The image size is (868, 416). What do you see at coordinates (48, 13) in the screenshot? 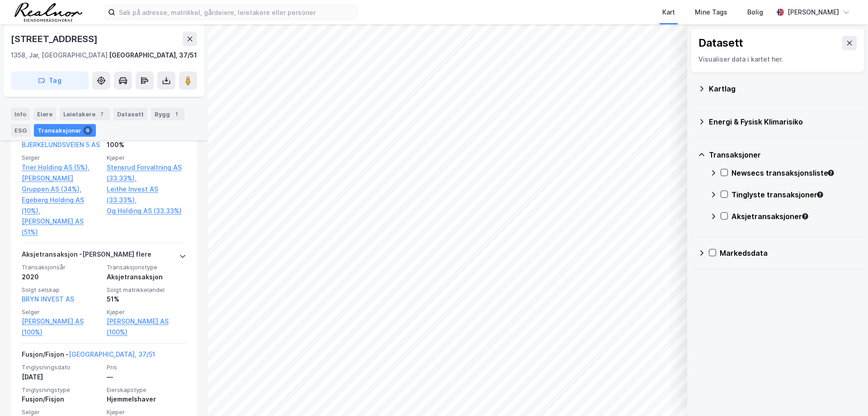
I see `img: realnor-logo.934646d98de889bb5806.png` at bounding box center [48, 13].